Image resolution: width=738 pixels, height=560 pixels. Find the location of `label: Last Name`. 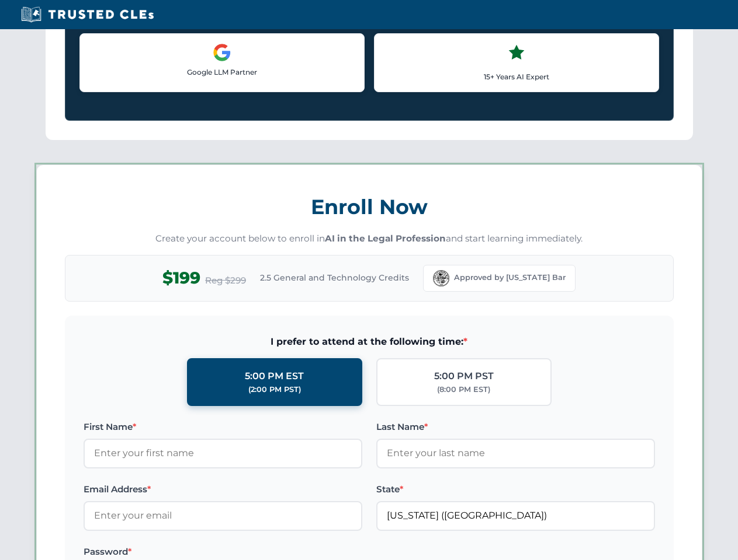

label: Last Name is located at coordinates (515, 427).